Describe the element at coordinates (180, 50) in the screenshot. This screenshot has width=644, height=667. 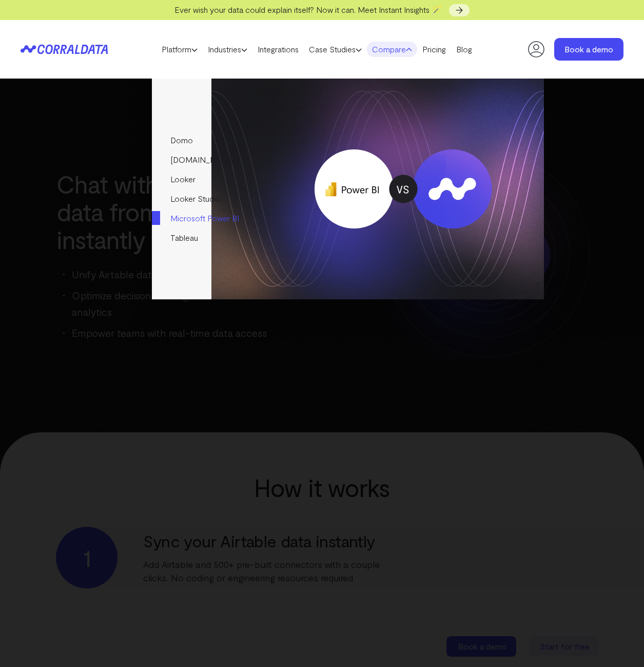
I see `a: Platform` at that location.